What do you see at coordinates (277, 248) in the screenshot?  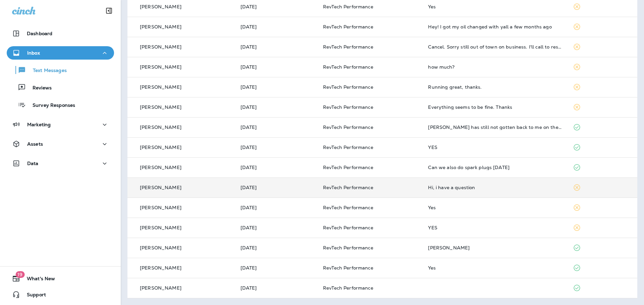 I see `p: Sep 9, 2025 11:25 AM` at bounding box center [277, 248].